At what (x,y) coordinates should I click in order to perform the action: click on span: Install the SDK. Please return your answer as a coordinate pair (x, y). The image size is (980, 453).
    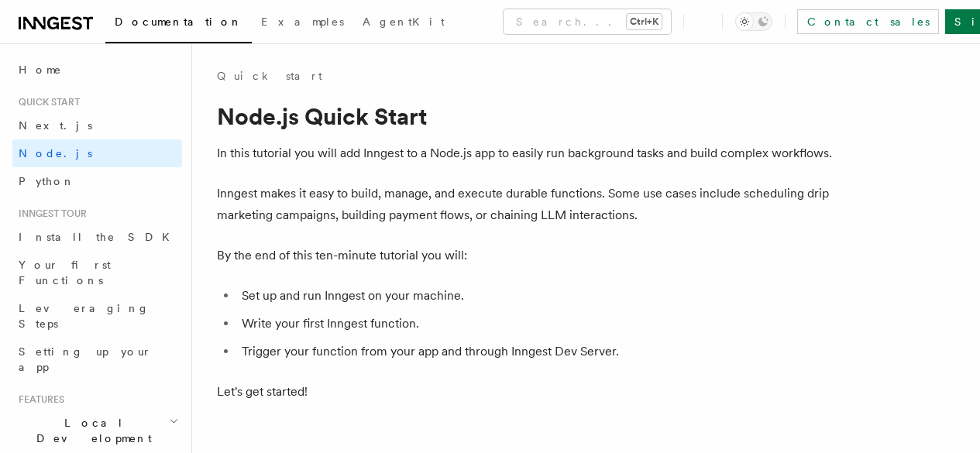
    Looking at the image, I should click on (98, 237).